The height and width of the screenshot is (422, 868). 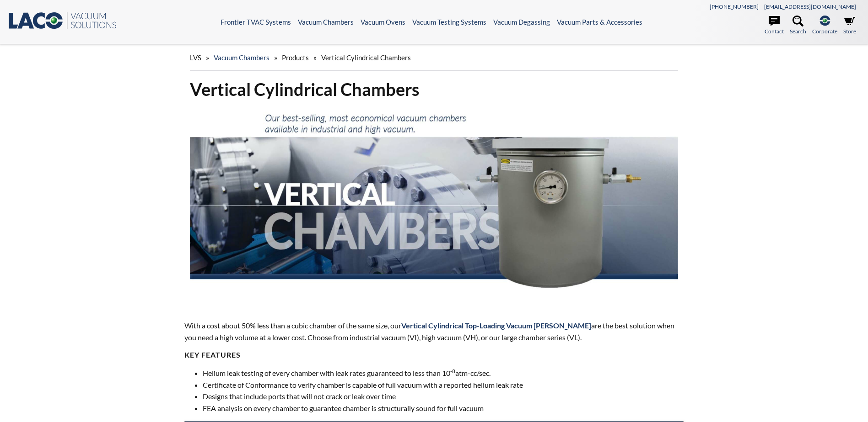 What do you see at coordinates (774, 26) in the screenshot?
I see `a: Contact` at bounding box center [774, 26].